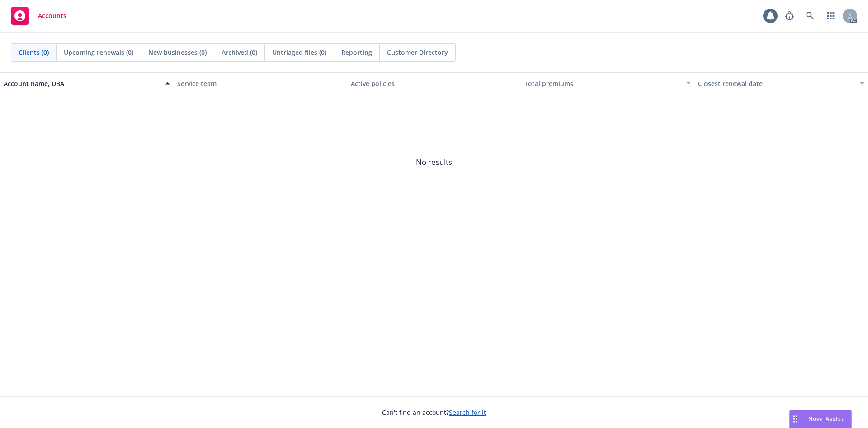  What do you see at coordinates (608, 83) in the screenshot?
I see `button: Total premiums` at bounding box center [608, 83].